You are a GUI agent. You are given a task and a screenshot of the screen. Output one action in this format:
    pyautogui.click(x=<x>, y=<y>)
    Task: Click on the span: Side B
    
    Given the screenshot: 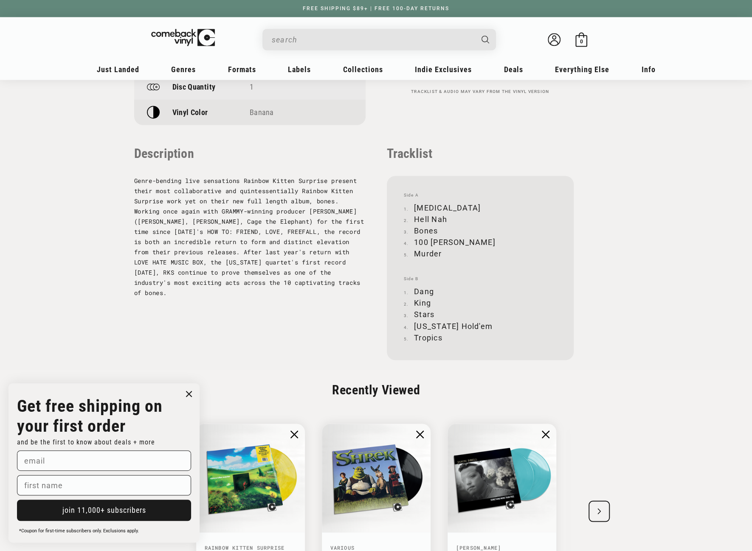 What is the action you would take?
    pyautogui.click(x=480, y=279)
    